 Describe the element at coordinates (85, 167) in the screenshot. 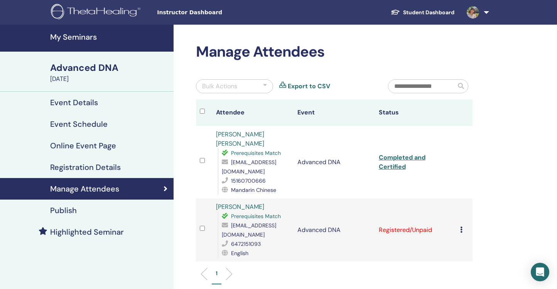

I see `h4: Registration Details` at that location.